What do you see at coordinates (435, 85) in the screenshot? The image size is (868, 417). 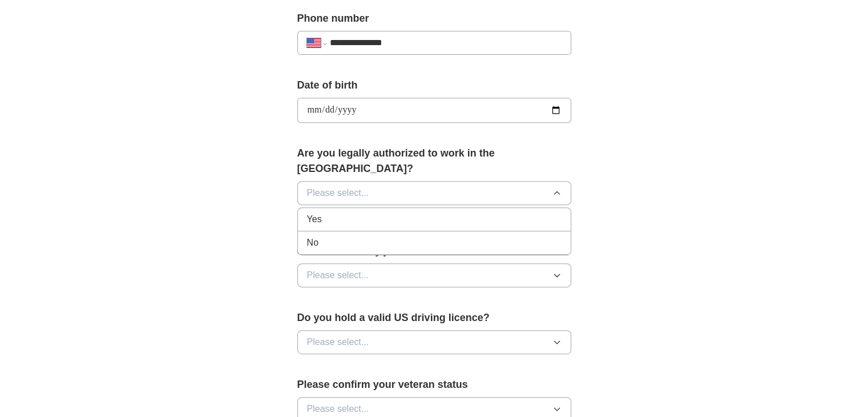 I see `label: Date of birth` at bounding box center [435, 85].